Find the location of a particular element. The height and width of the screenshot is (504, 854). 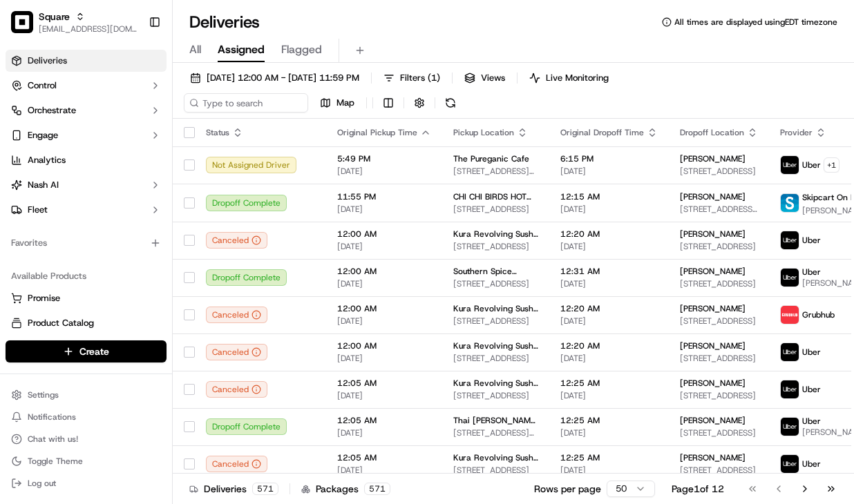

span: Settings is located at coordinates (43, 395).